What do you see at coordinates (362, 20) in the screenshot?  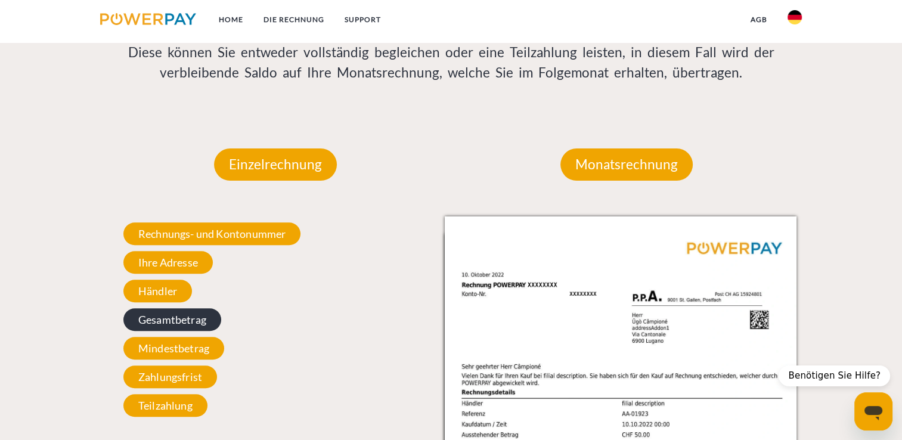 I see `a: SUPPORT` at bounding box center [362, 20].